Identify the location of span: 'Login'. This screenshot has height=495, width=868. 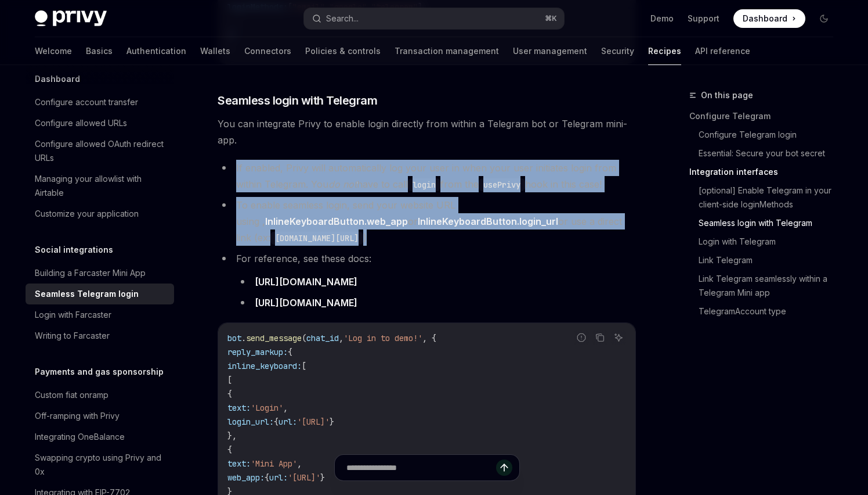
(267, 408).